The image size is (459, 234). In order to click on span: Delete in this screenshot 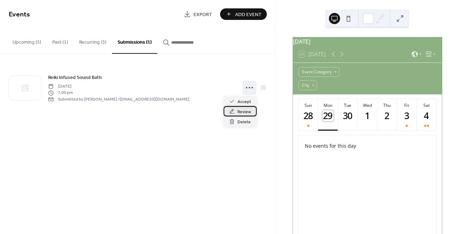, I will do `click(244, 122)`.